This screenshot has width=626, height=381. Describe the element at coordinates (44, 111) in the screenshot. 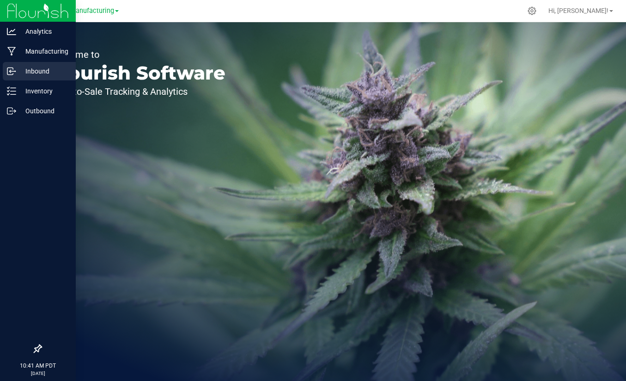

I see `p: Outbound` at that location.